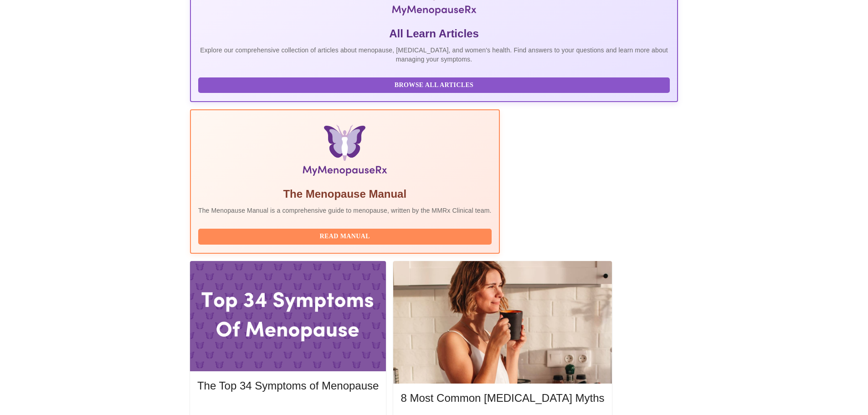  I want to click on button: Browse All Articles, so click(433, 85).